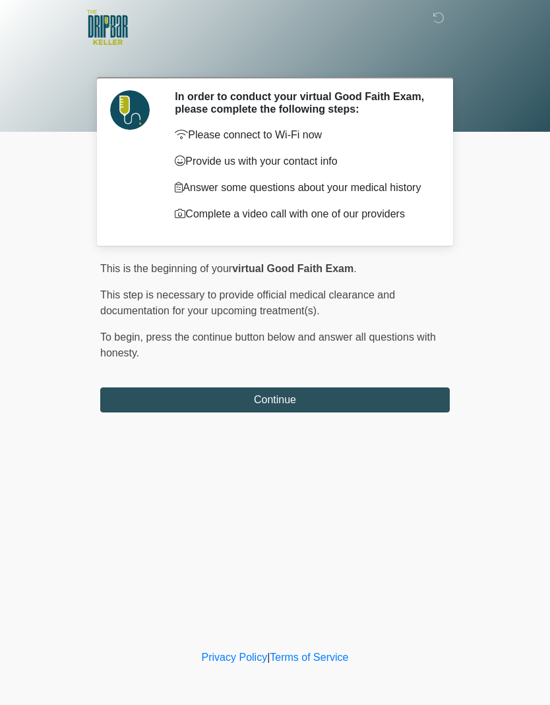 Image resolution: width=550 pixels, height=705 pixels. Describe the element at coordinates (302, 135) in the screenshot. I see `p: Please connect to Wi-Fi now` at that location.